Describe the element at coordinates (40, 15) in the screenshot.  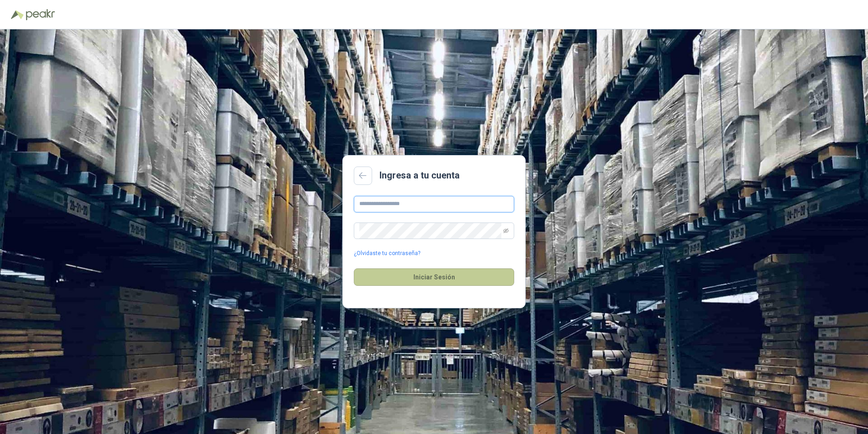
I see `img: Peakr` at that location.